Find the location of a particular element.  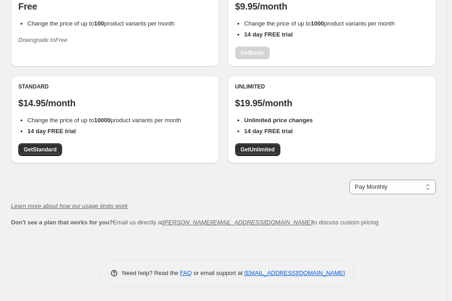

a: GetUnlimited is located at coordinates (257, 150).